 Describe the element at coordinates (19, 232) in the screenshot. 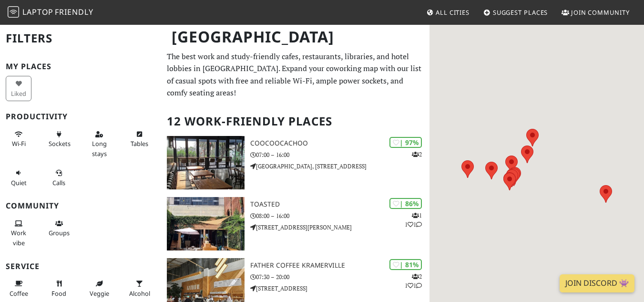

I see `button: Work vibe` at that location.